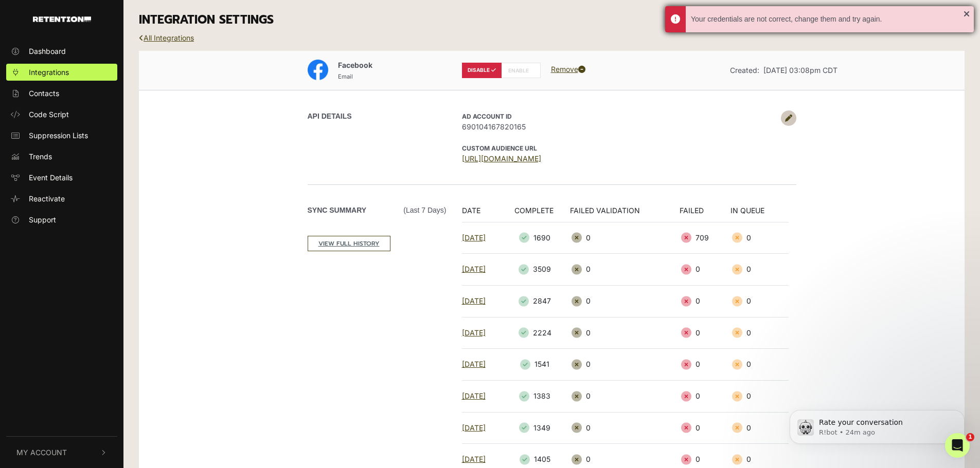  What do you see at coordinates (487, 116) in the screenshot?
I see `strong: AD Account ID` at bounding box center [487, 116].